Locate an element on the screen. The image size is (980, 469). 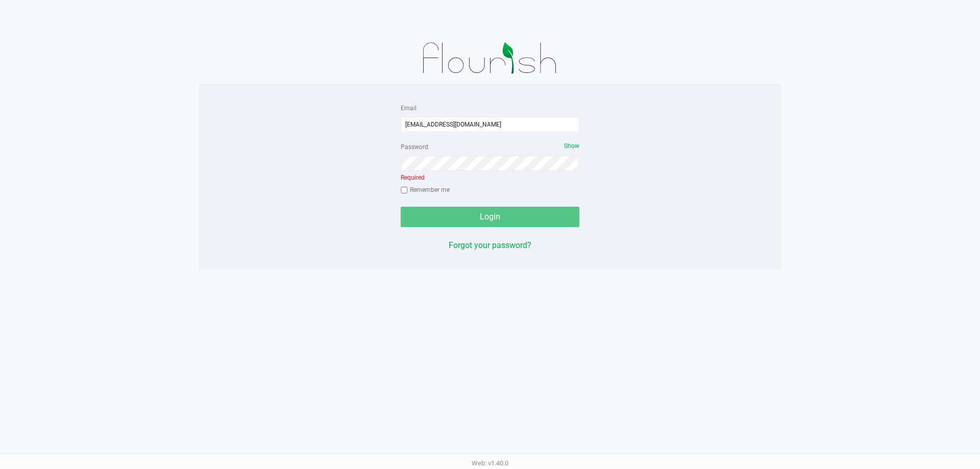
label: Password is located at coordinates (414, 147).